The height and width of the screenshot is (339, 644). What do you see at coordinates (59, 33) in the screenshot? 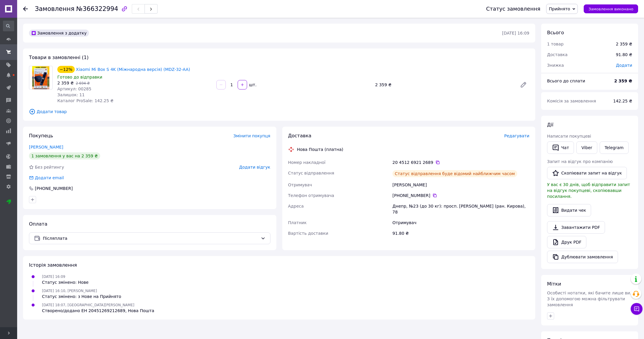
I see `div: Замовлення з додатку` at bounding box center [59, 33].